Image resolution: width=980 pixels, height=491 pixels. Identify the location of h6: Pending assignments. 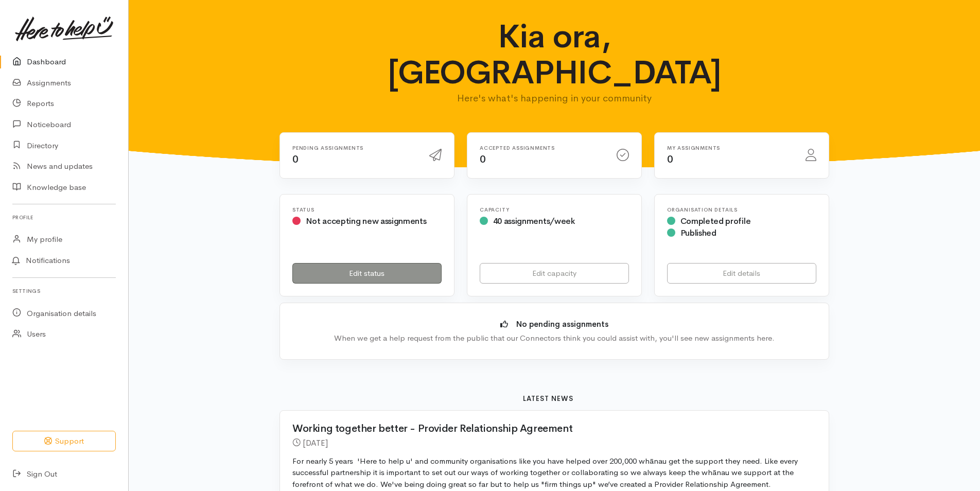
(354, 148).